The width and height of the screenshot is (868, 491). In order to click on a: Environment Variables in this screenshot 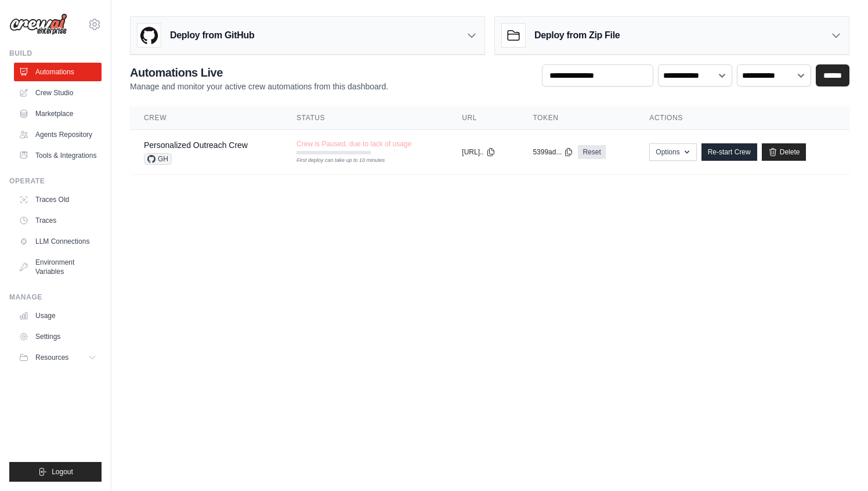, I will do `click(57, 267)`.